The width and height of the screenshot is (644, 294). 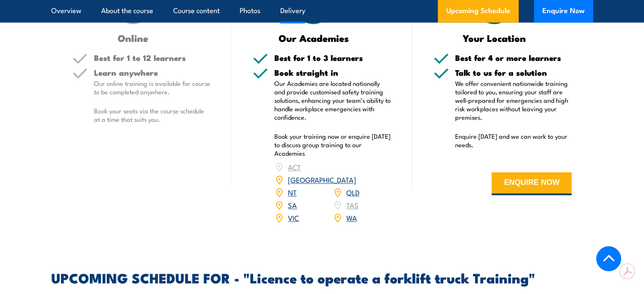 I want to click on a: SA, so click(x=292, y=205).